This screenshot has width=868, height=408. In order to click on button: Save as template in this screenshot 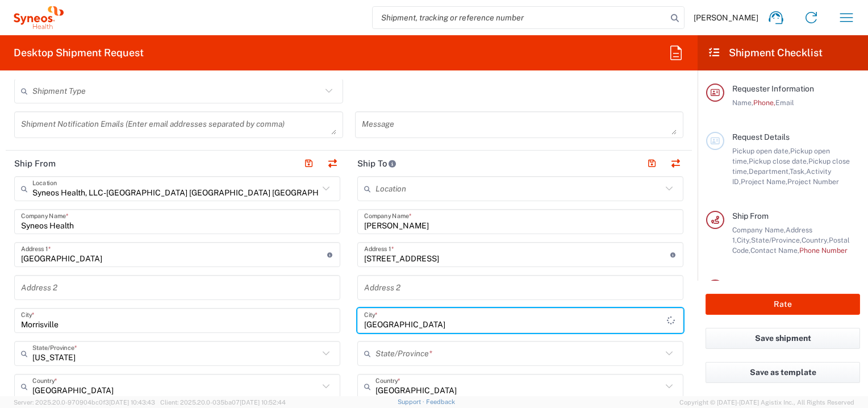, I will do `click(783, 372)`.